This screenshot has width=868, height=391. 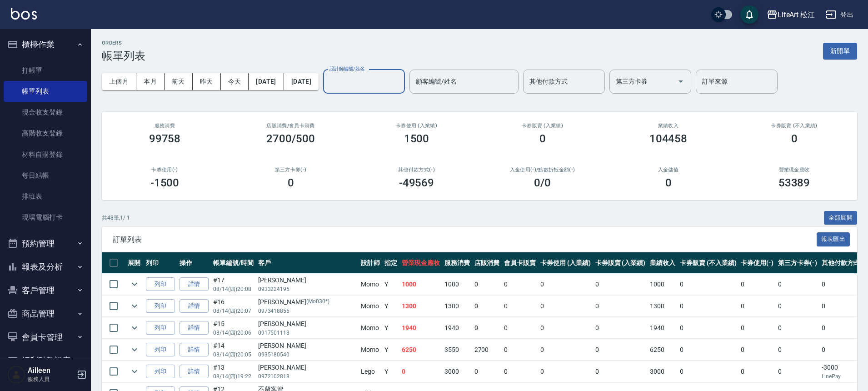 What do you see at coordinates (46, 112) in the screenshot?
I see `a: 現金收支登錄` at bounding box center [46, 112].